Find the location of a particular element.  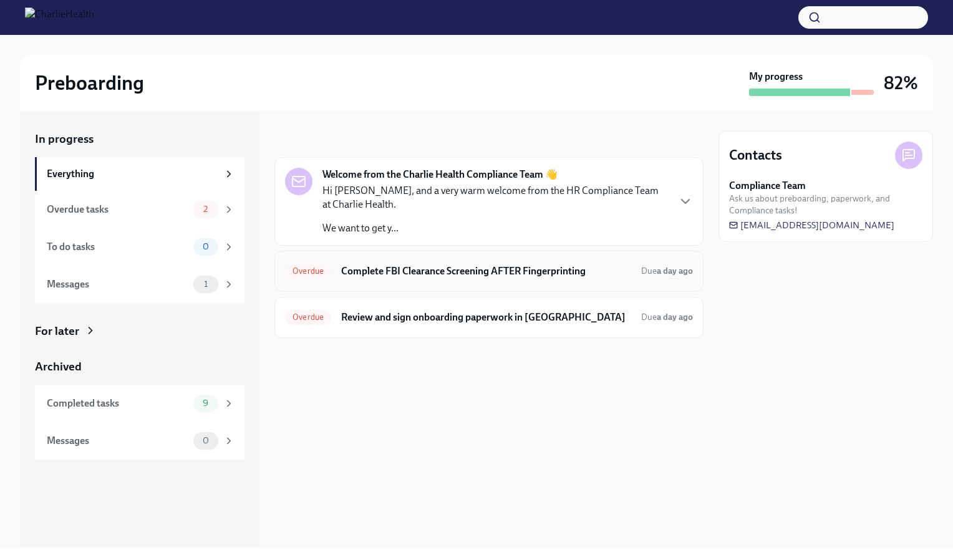

a: Messages1 is located at coordinates (140, 284).